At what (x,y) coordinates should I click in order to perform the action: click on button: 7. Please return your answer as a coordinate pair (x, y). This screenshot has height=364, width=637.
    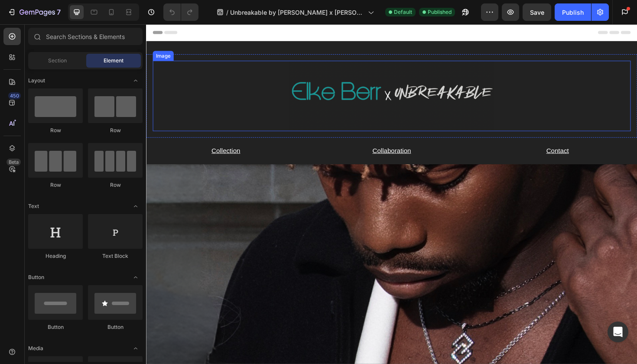
    Looking at the image, I should click on (34, 12).